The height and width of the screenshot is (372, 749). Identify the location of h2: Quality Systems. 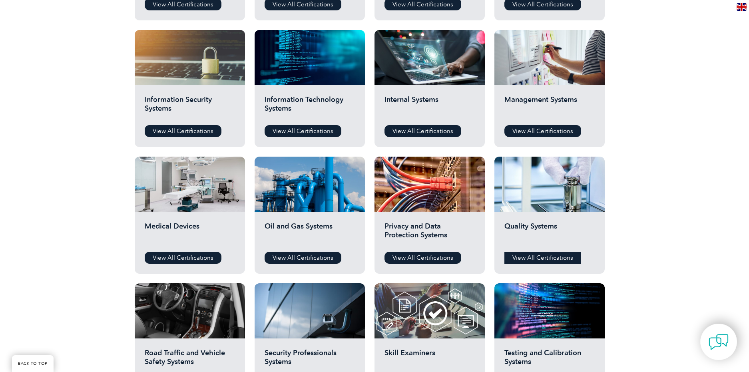
(549, 234).